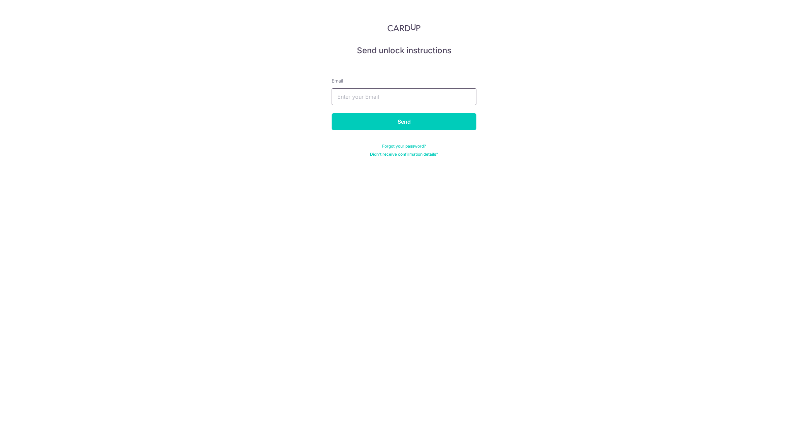  Describe the element at coordinates (337, 80) in the screenshot. I see `span: translation missing: en.devise.label.Email` at that location.